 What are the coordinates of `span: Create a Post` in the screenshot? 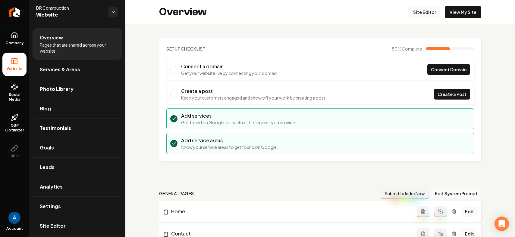 It's located at (452, 94).